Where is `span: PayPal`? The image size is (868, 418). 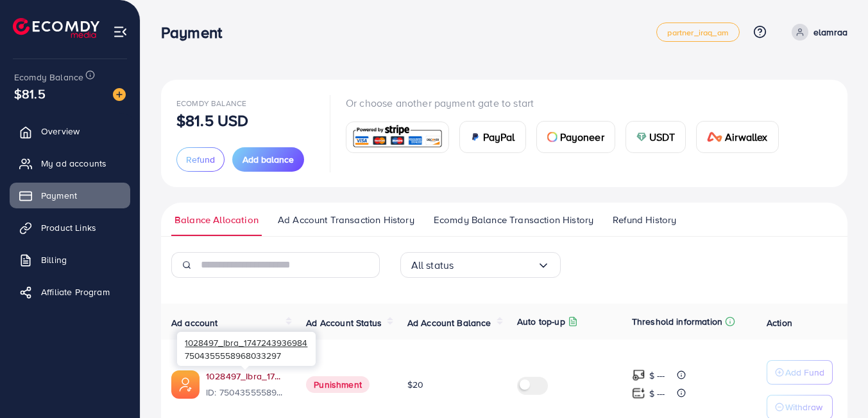 span: PayPal is located at coordinates (500, 136).